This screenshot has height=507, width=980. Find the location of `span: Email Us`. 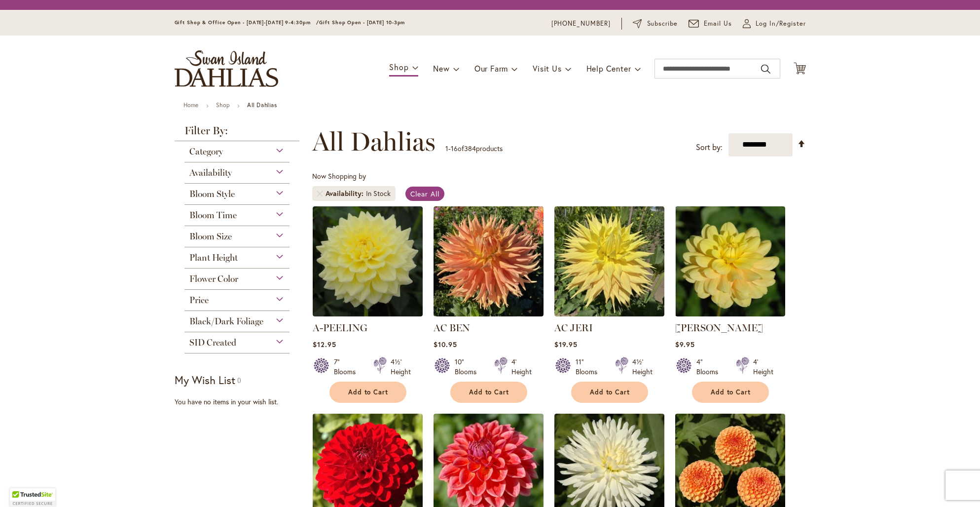

span: Email Us is located at coordinates (718, 24).